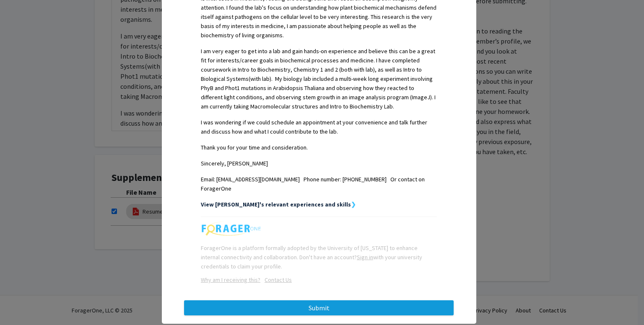 The height and width of the screenshot is (325, 644). I want to click on u: Why am I receiving this?, so click(230, 280).